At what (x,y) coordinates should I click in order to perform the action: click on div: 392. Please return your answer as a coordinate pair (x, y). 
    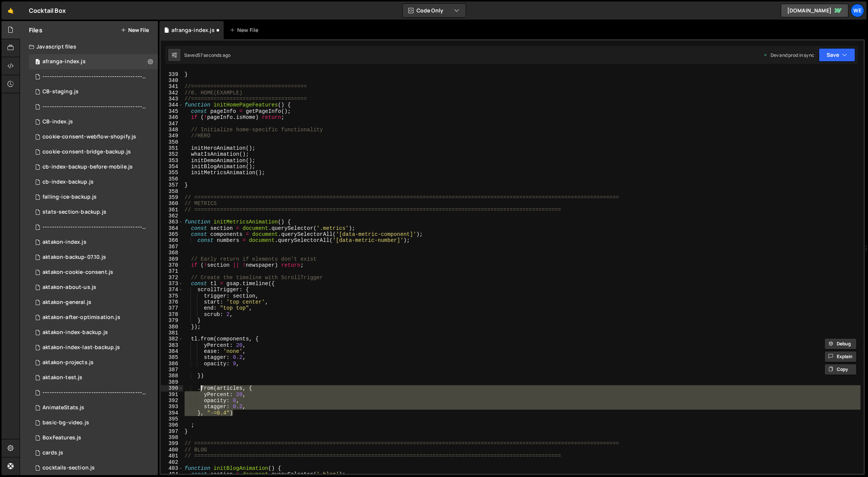
    Looking at the image, I should click on (172, 400).